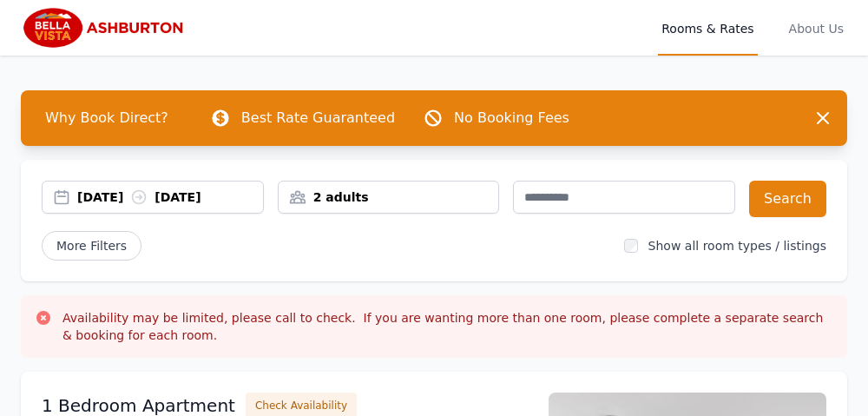 This screenshot has width=868, height=416. Describe the element at coordinates (104, 28) in the screenshot. I see `img: Bella Vista Ashburton` at that location.